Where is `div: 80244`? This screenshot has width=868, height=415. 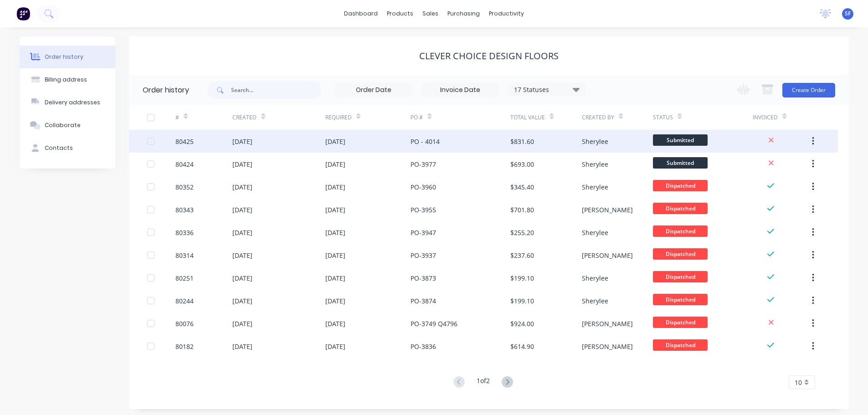
div: 80244 is located at coordinates (184, 301).